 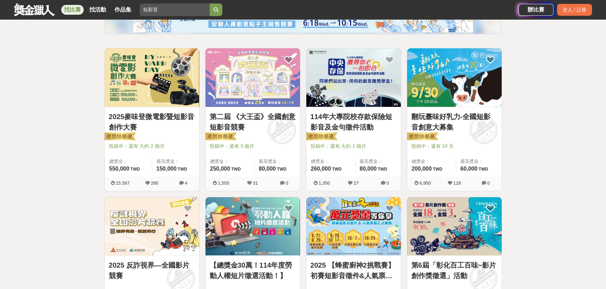 I want to click on a: 【總獎金30萬！114年度勞動人權短片徵選活動！】, so click(x=253, y=270).